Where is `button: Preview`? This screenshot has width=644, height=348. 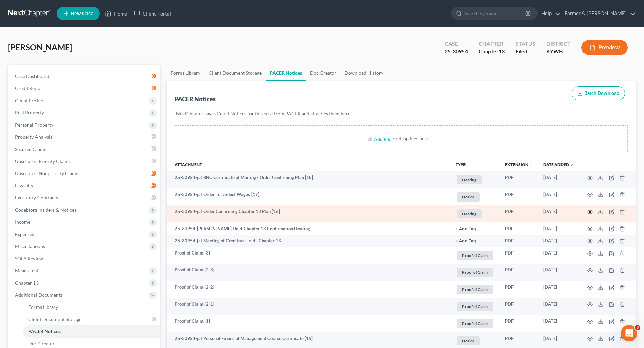 button: Preview is located at coordinates (605, 47).